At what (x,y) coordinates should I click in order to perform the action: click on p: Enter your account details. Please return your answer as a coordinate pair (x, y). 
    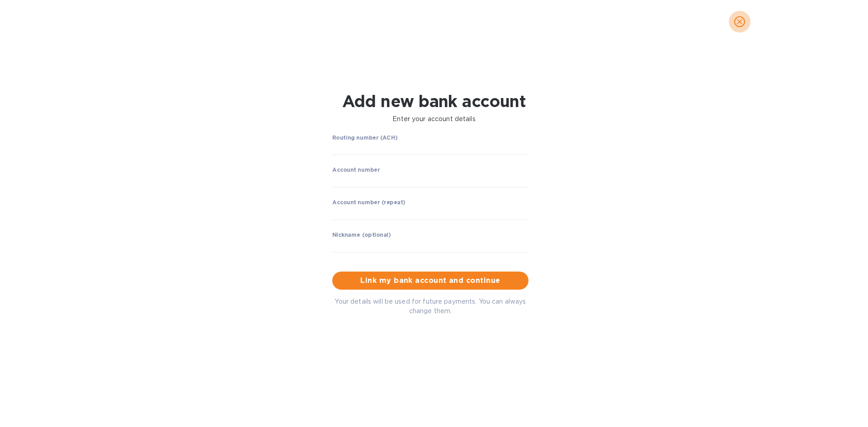
    Looking at the image, I should click on (434, 119).